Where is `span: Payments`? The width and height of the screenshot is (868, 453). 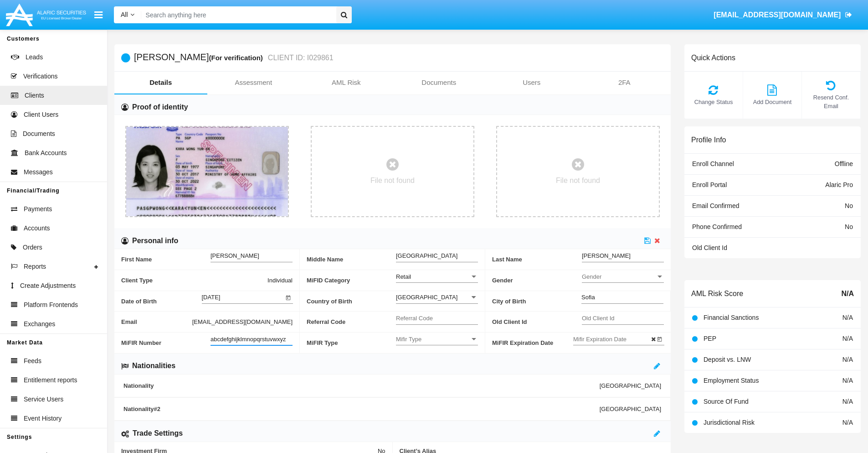
span: Payments is located at coordinates (38, 209).